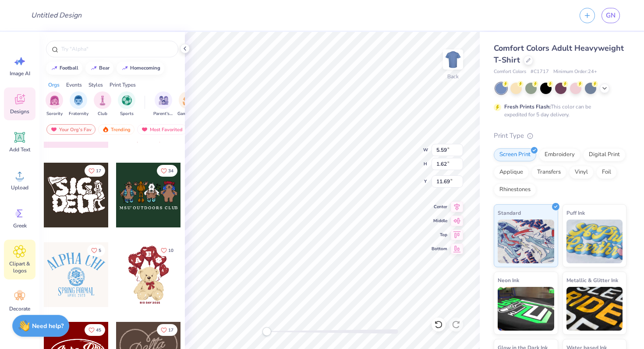 The width and height of the screenshot is (644, 349). I want to click on img: Back, so click(454, 59).